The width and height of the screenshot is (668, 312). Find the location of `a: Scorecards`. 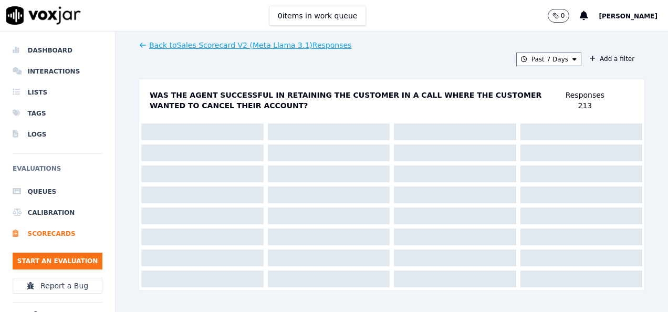

a: Scorecards is located at coordinates (57, 234).